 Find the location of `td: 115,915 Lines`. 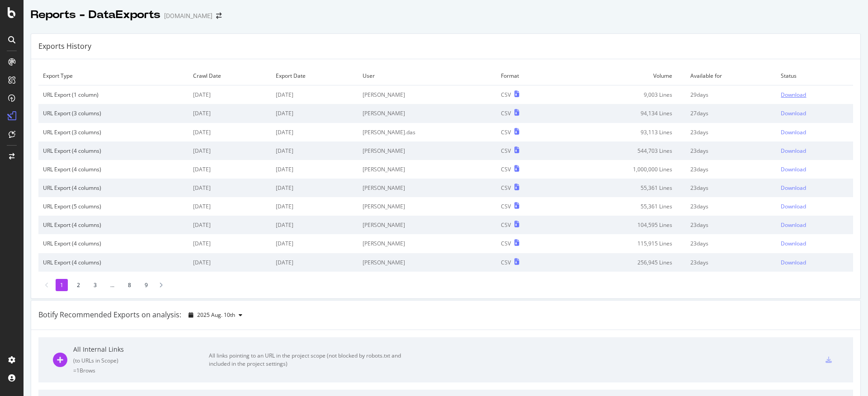

td: 115,915 Lines is located at coordinates (621, 243).